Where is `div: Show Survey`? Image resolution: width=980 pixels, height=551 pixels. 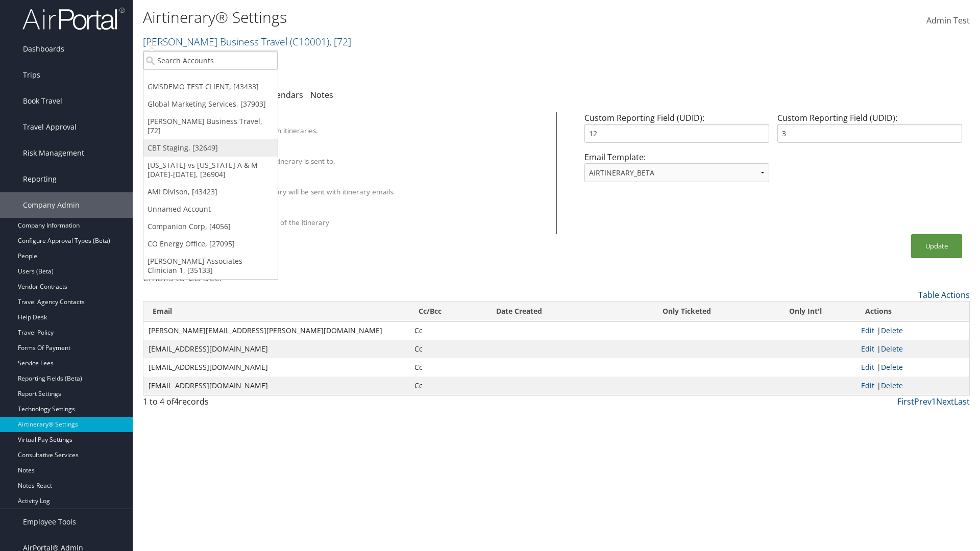
div: Show Survey is located at coordinates (367, 213).